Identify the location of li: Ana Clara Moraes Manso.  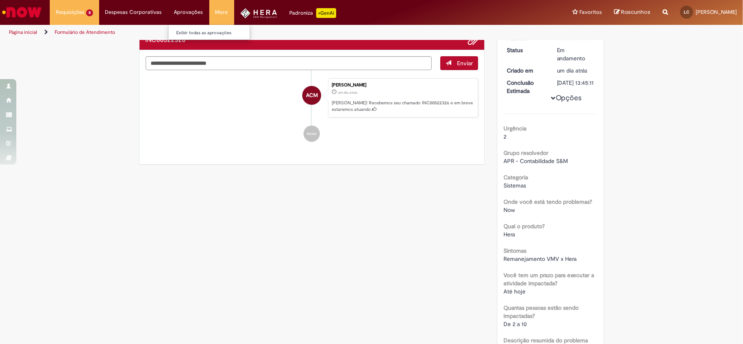
(312, 98).